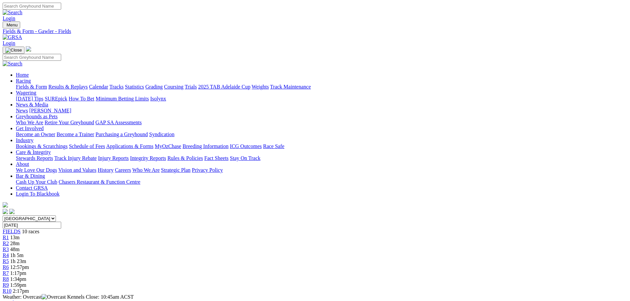 This screenshot has height=301, width=630. Describe the element at coordinates (32, 104) in the screenshot. I see `a: News & Media` at that location.